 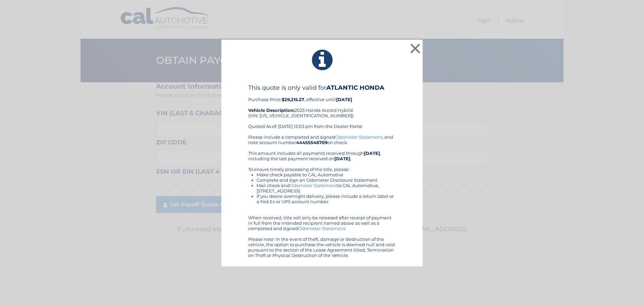 I want to click on li: If you desire overnight delivery, please include a return label or a Fed Ex or UPS account number., so click(x=326, y=199).